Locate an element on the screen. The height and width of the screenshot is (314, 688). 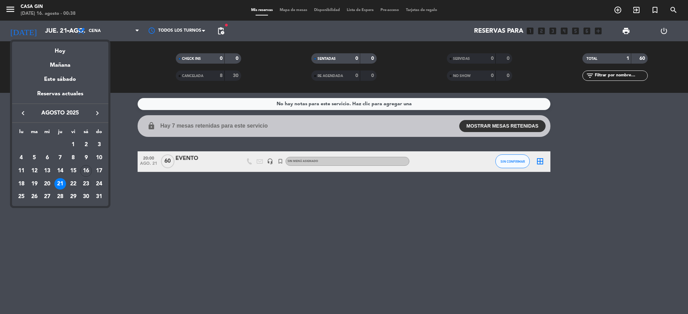
td: 17 de agosto de 2025 is located at coordinates (99, 171).